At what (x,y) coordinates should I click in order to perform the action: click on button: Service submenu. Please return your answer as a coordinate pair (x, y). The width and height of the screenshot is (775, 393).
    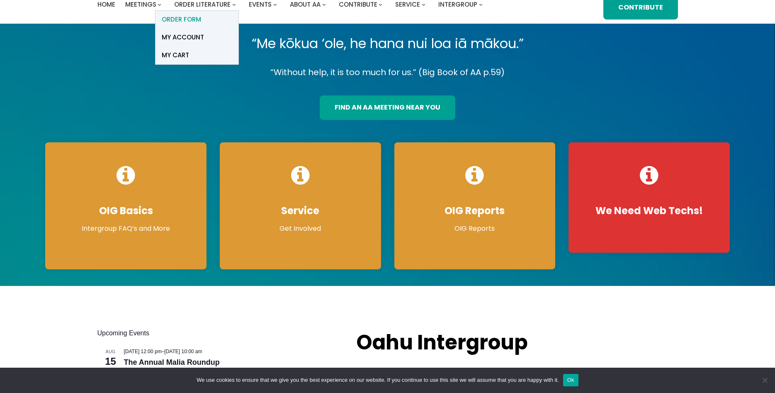
    Looking at the image, I should click on (423, 4).